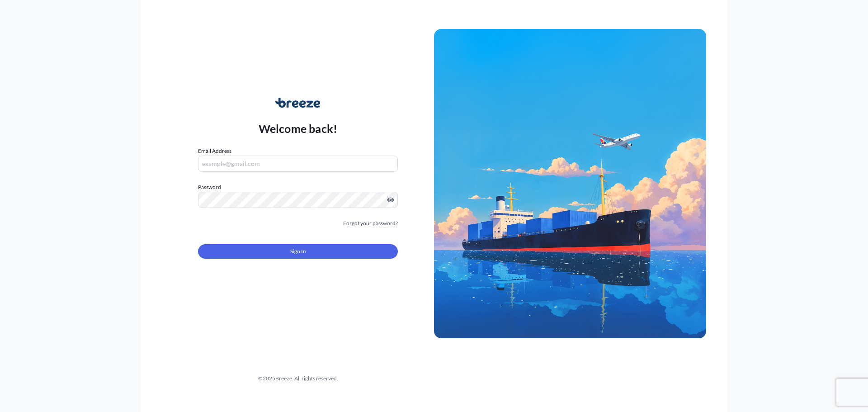 The image size is (868, 412). Describe the element at coordinates (570, 184) in the screenshot. I see `img: Ship illustration` at that location.